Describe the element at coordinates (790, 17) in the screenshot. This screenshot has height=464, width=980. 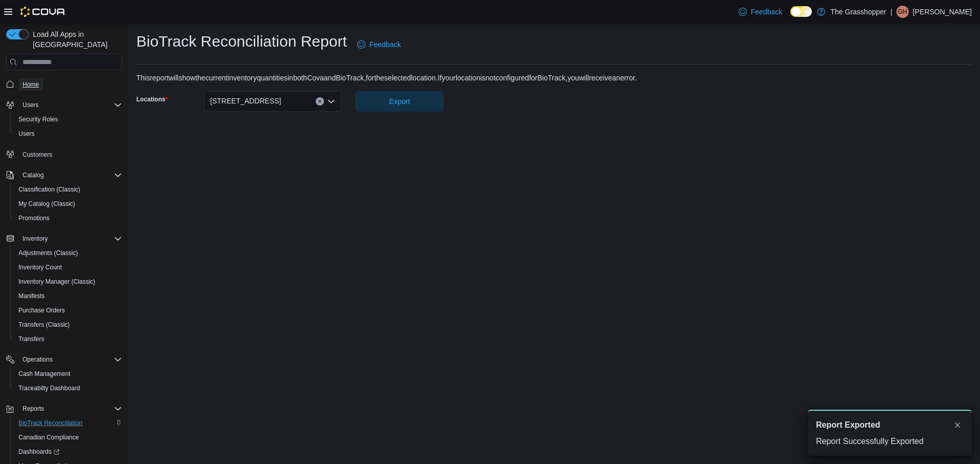
I see `span: Dark Mode` at that location.